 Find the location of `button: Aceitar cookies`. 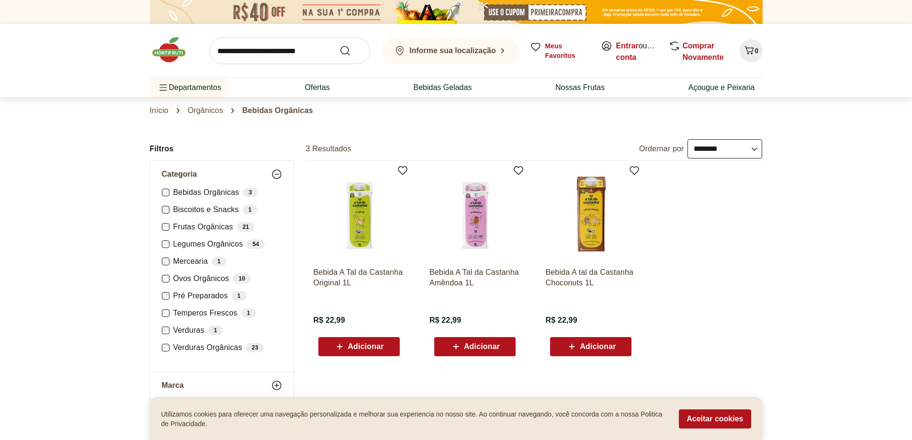

button: Aceitar cookies is located at coordinates (715, 419).